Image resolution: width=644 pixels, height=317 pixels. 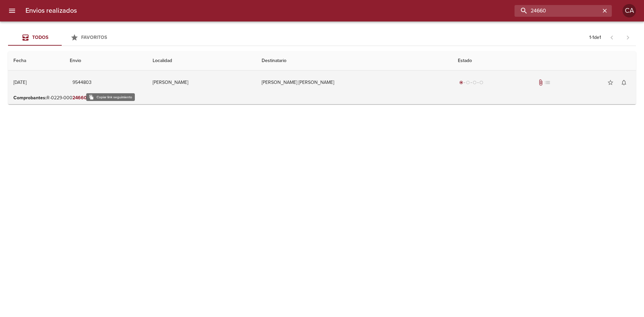 I want to click on th: Envio, so click(x=106, y=61).